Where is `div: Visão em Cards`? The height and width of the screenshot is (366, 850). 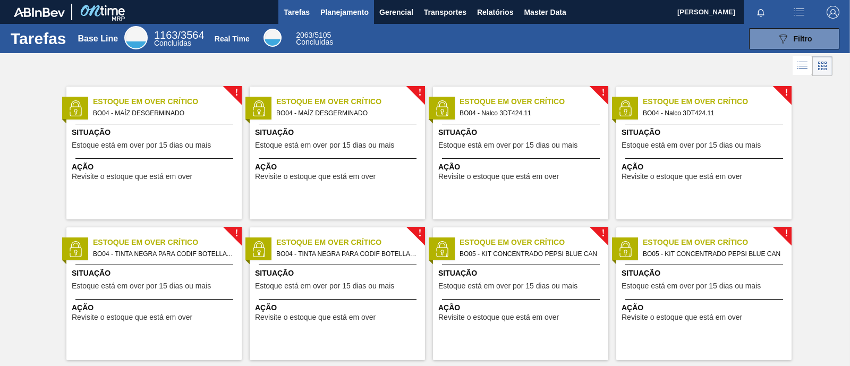 div: Visão em Cards is located at coordinates (823, 66).